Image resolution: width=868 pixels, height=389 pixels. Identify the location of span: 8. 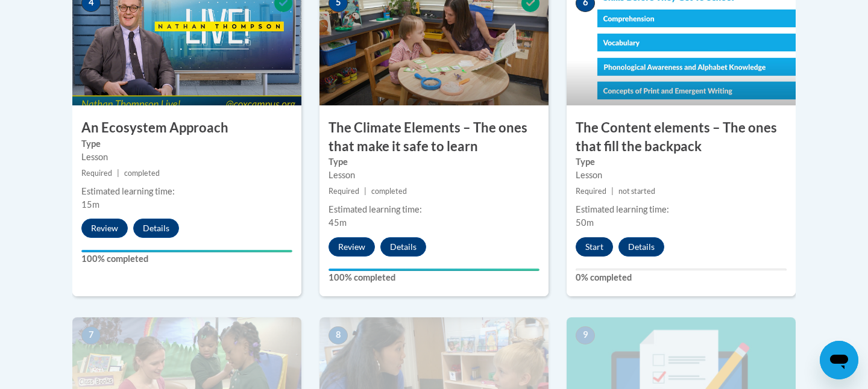
(338, 335).